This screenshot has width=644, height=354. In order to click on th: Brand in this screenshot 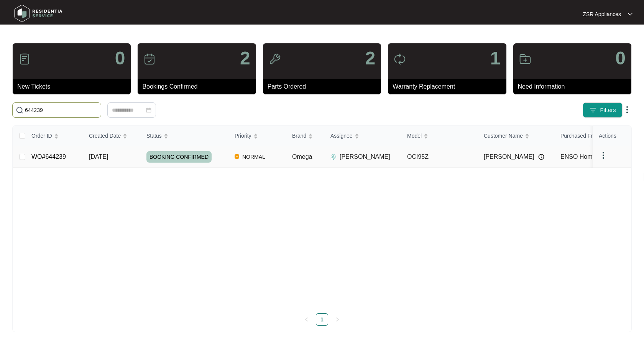, I will do `click(305, 136)`.